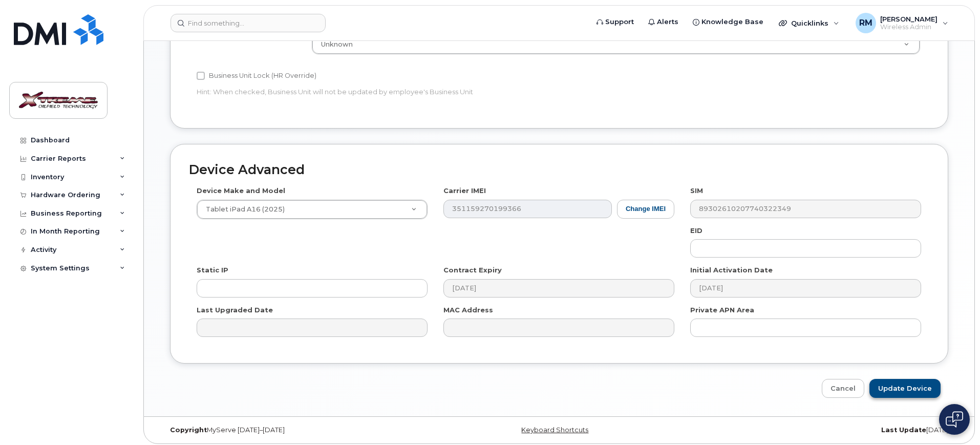  Describe the element at coordinates (560, 170) in the screenshot. I see `h2: Device Advanced` at that location.